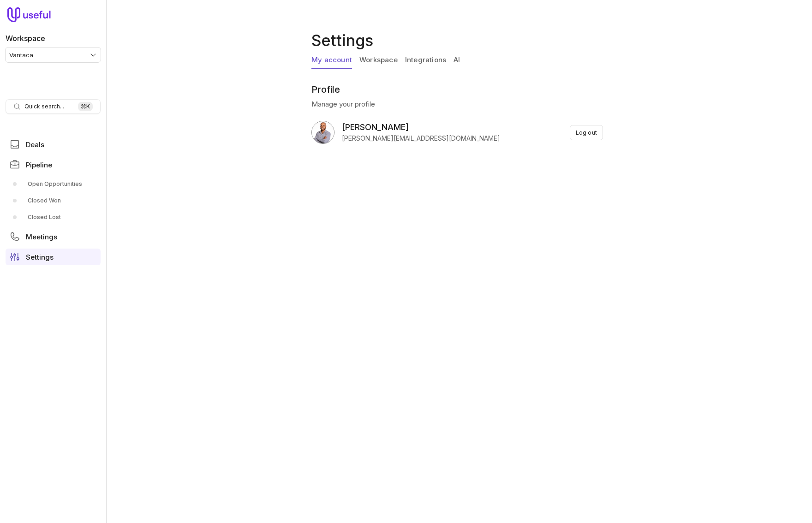  Describe the element at coordinates (378, 60) in the screenshot. I see `a: Workspace` at that location.